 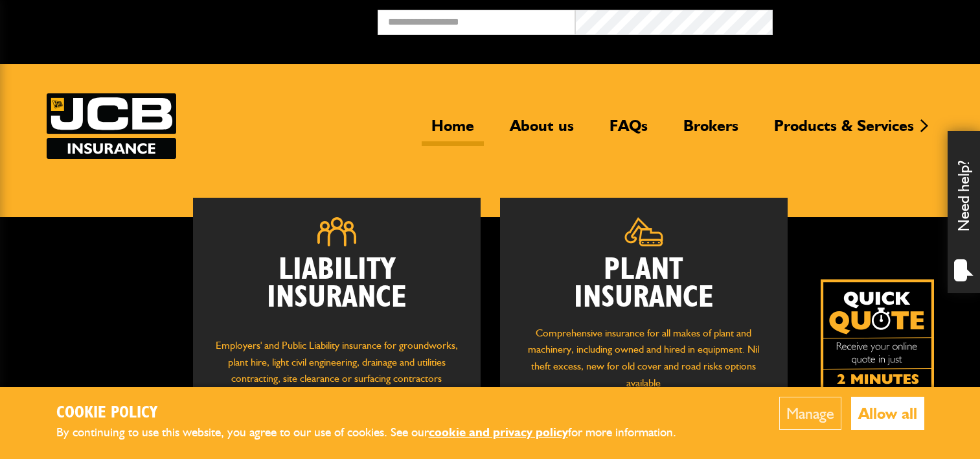 I want to click on a: Home, so click(x=453, y=131).